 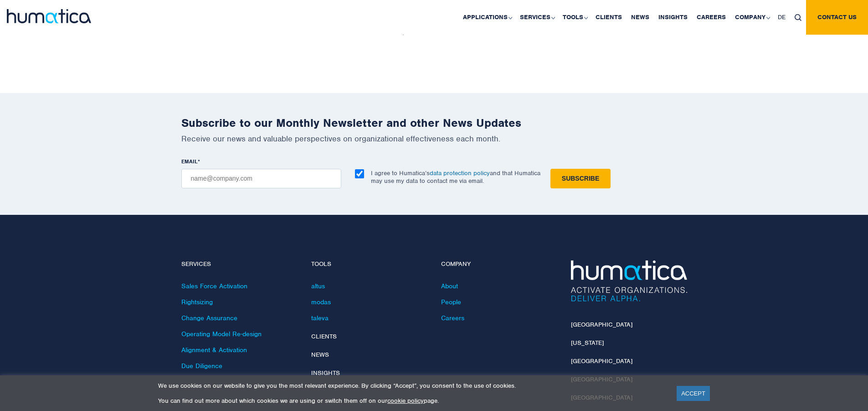 I want to click on a: Insights, so click(x=325, y=373).